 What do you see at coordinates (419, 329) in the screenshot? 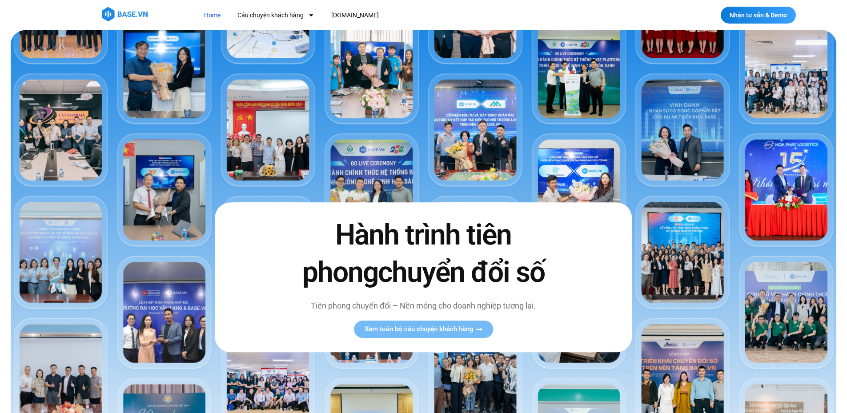
I see `span: Xem toàn bộ câu chuyện khách hàng` at bounding box center [419, 329].